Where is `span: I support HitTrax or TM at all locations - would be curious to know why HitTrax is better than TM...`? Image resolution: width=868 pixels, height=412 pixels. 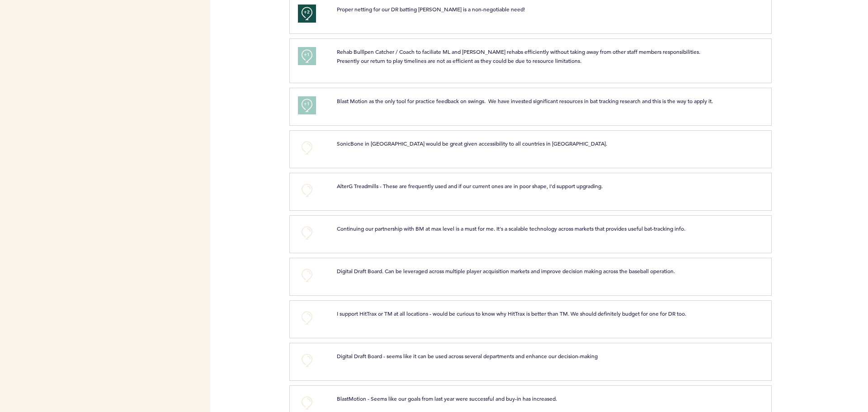
span: I support HitTrax or TM at all locations - would be curious to know why HitTrax is better than TM... is located at coordinates (512, 313).